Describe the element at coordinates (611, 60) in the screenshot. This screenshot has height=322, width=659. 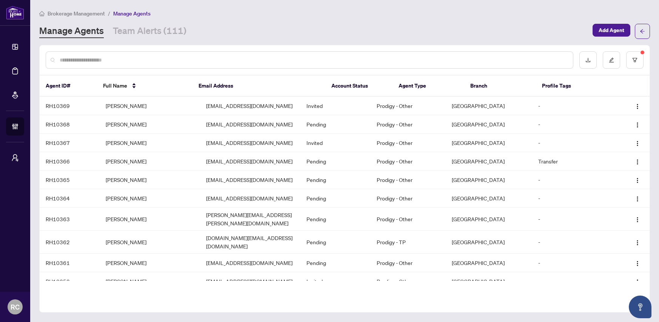
I see `span: edit` at that location.